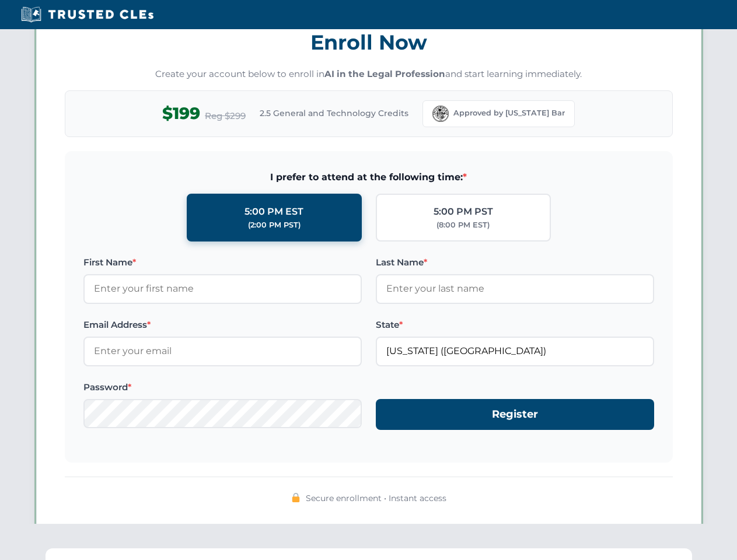 The width and height of the screenshot is (737, 560). Describe the element at coordinates (222, 263) in the screenshot. I see `label: First Name` at that location.